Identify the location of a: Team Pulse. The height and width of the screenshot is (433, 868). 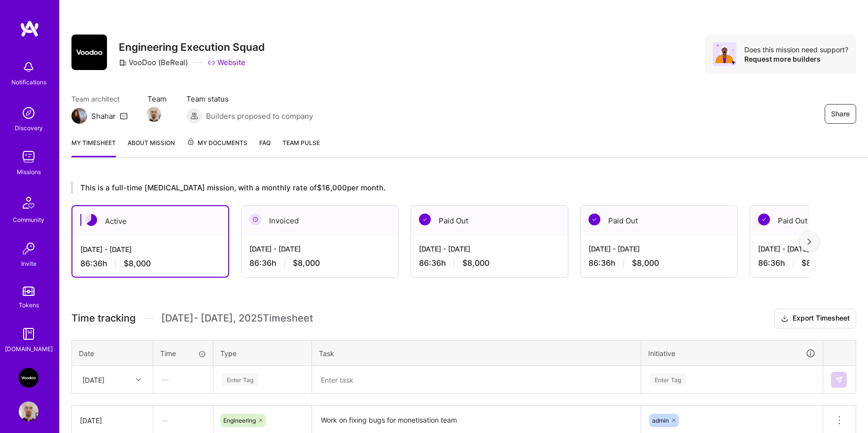
(301, 148).